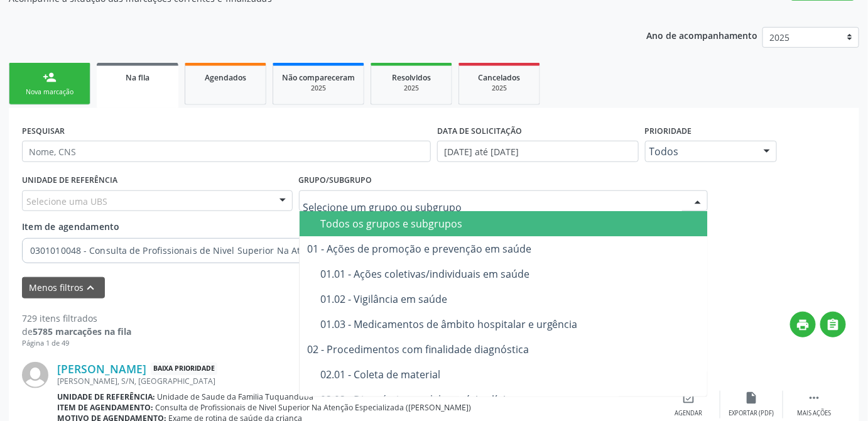  Describe the element at coordinates (69, 181) in the screenshot. I see `label: UNIDADE DE REFERÊNCIA` at that location.